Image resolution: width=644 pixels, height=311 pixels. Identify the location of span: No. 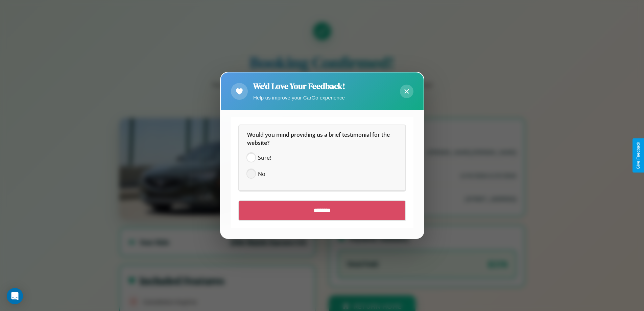
(262, 174).